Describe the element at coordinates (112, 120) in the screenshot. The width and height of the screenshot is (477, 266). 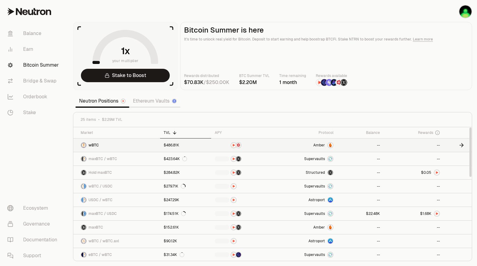
I see `span: $2.29M TVL` at that location.